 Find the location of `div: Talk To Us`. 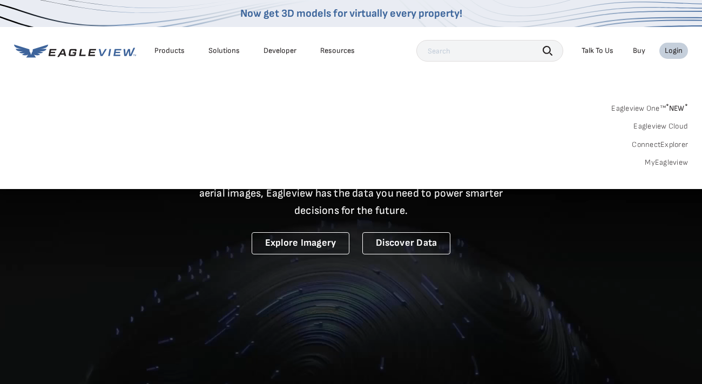

div: Talk To Us is located at coordinates (597, 51).